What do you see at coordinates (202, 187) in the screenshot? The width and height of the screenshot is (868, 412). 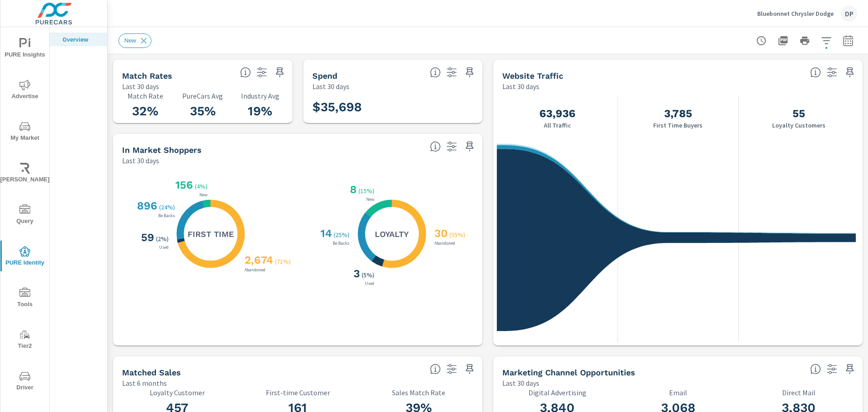 I see `p: ( 4% )` at bounding box center [202, 187].